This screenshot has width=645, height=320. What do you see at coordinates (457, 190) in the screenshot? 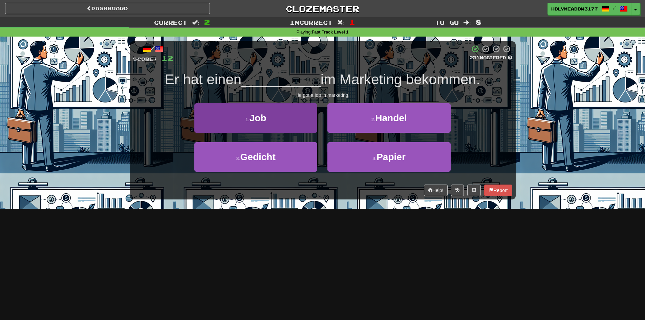
I see `button: Round history (alt+y)` at bounding box center [457, 190].